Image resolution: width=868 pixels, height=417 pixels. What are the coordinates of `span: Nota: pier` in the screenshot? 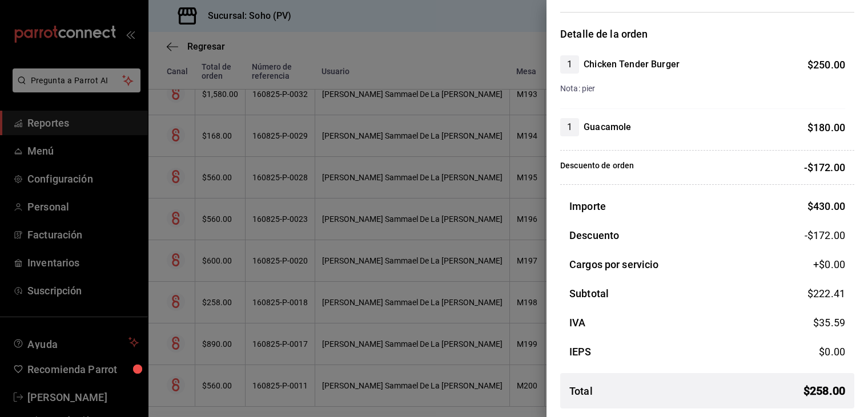 It's located at (577, 89).